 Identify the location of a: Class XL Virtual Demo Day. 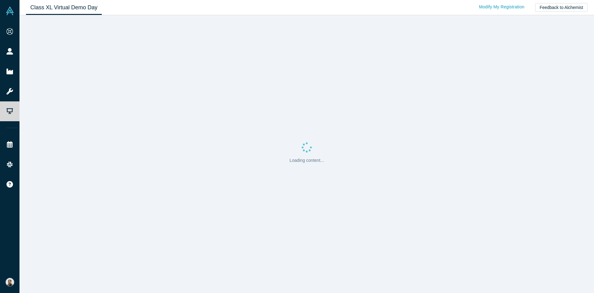
(64, 7).